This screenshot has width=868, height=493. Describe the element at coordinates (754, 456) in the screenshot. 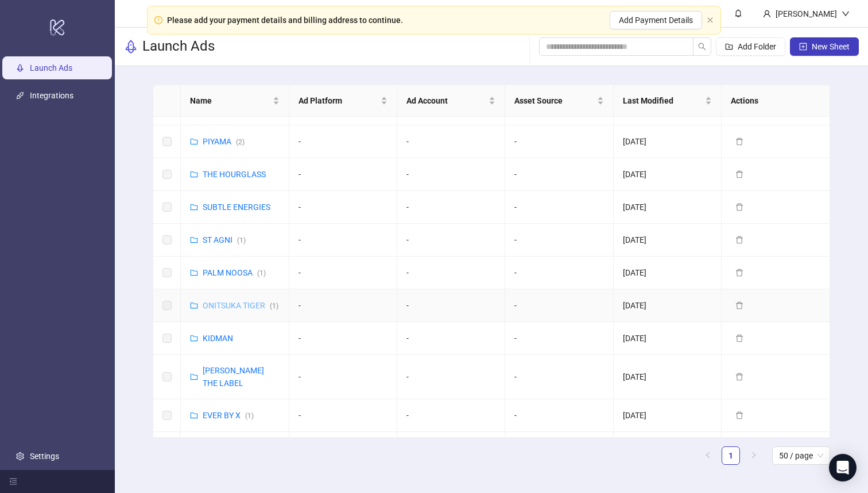

I see `button: right` at that location.